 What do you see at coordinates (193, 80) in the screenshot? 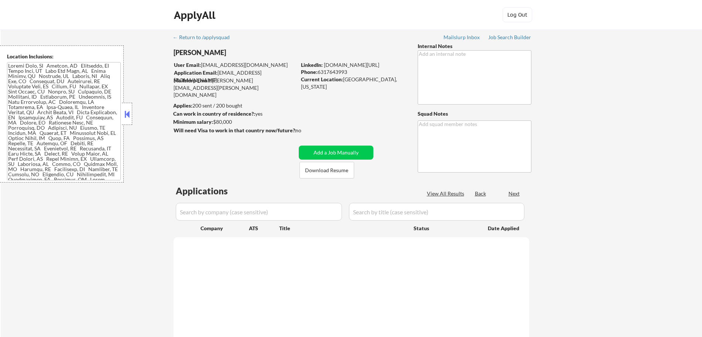
I see `strong: Mailslurp Email:` at bounding box center [193, 80].